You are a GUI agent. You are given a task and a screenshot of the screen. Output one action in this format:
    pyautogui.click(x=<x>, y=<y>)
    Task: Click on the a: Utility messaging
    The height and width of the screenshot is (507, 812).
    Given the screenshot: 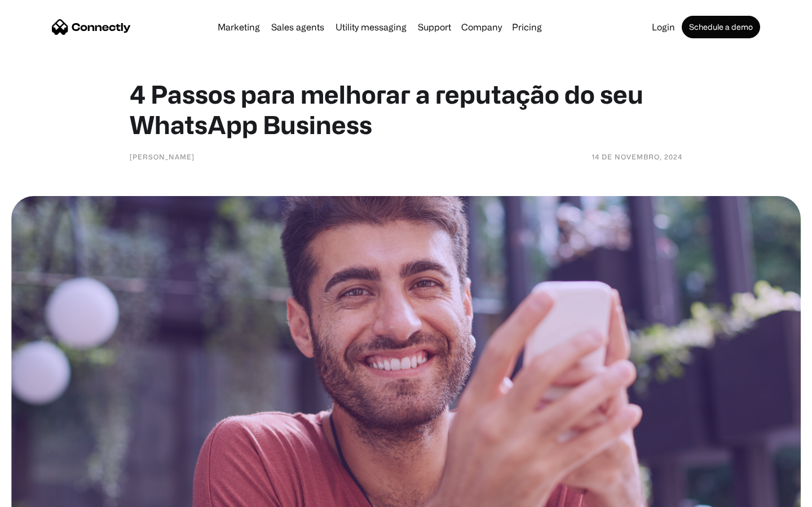 What is the action you would take?
    pyautogui.click(x=371, y=27)
    